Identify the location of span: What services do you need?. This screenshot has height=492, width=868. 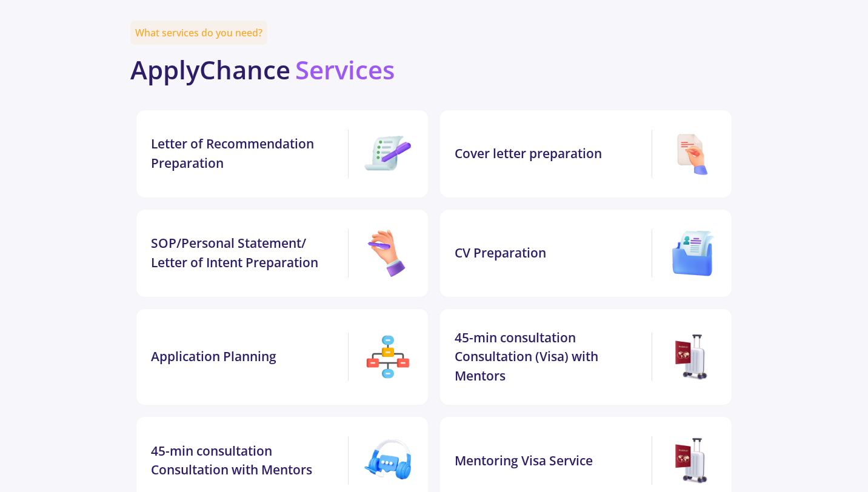
(199, 33).